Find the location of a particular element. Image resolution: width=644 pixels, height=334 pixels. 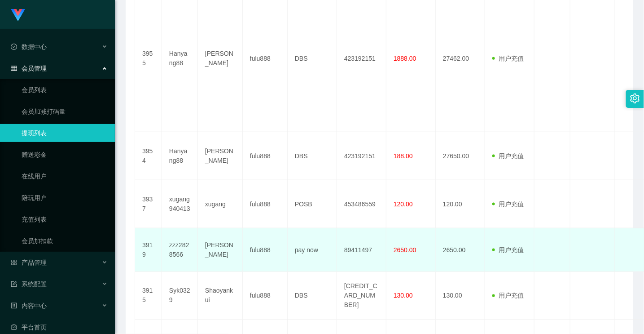

span: 188.00 is located at coordinates (403, 156).